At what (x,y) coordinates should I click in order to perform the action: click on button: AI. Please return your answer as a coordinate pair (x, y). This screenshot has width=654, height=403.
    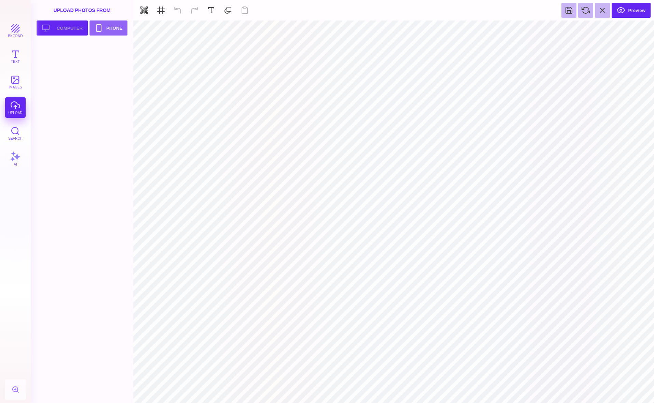
    Looking at the image, I should click on (15, 159).